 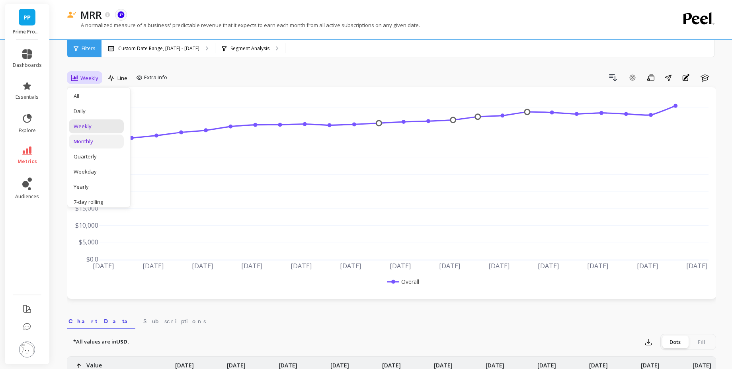 What do you see at coordinates (121, 15) in the screenshot?
I see `img: api.recharge.svg` at bounding box center [121, 15].